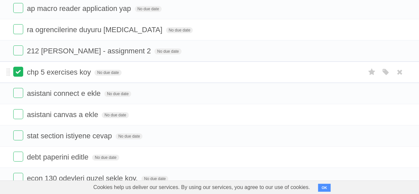 The height and width of the screenshot is (194, 419). What do you see at coordinates (80, 8) in the screenshot?
I see `span: ap macro reader application yap` at bounding box center [80, 8].